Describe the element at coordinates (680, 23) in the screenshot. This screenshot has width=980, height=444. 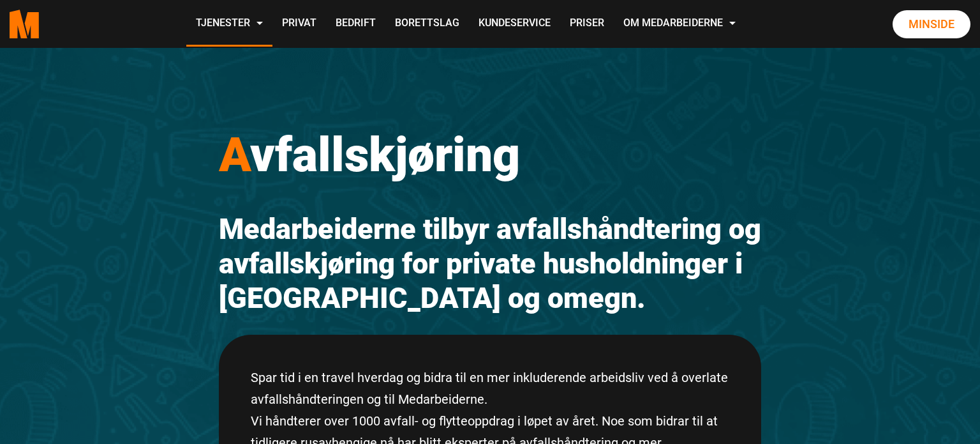
I see `a: Om Medarbeiderne` at that location.